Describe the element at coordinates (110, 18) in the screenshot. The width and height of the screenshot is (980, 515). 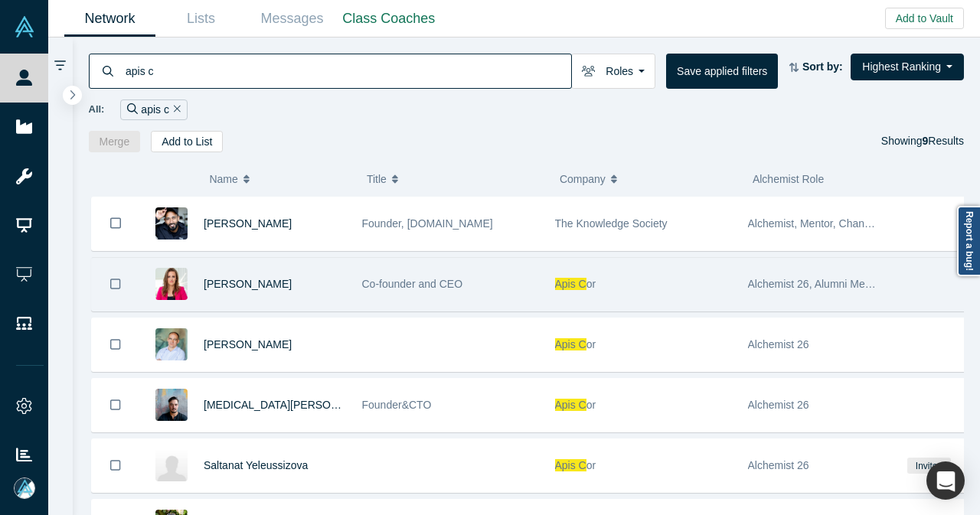
I see `a: Network` at that location.